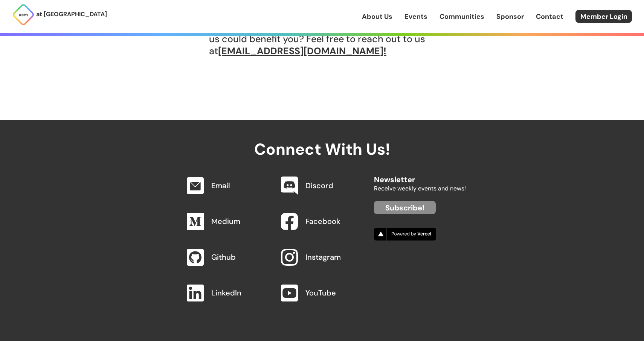 Image resolution: width=644 pixels, height=341 pixels. What do you see at coordinates (377, 17) in the screenshot?
I see `a: About Us` at bounding box center [377, 17].